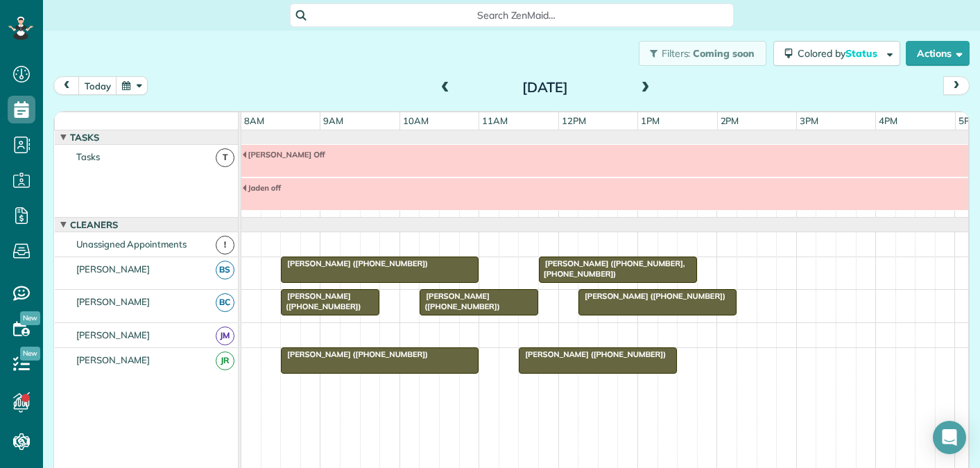 This screenshot has height=468, width=980. Describe the element at coordinates (225, 360) in the screenshot. I see `span: JR` at that location.